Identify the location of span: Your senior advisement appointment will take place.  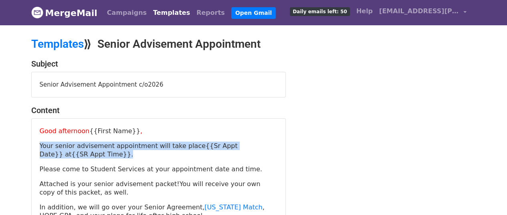
(123, 146).